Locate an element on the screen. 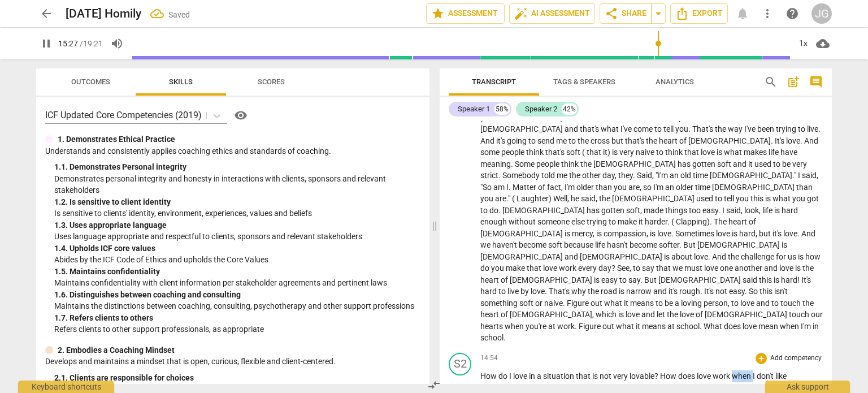  span: and is located at coordinates (655, 117).